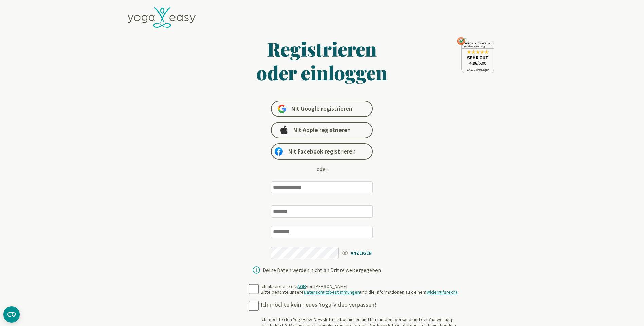 This screenshot has height=326, width=644. Describe the element at coordinates (322, 152) in the screenshot. I see `a: Mit Facebook registrieren` at that location.